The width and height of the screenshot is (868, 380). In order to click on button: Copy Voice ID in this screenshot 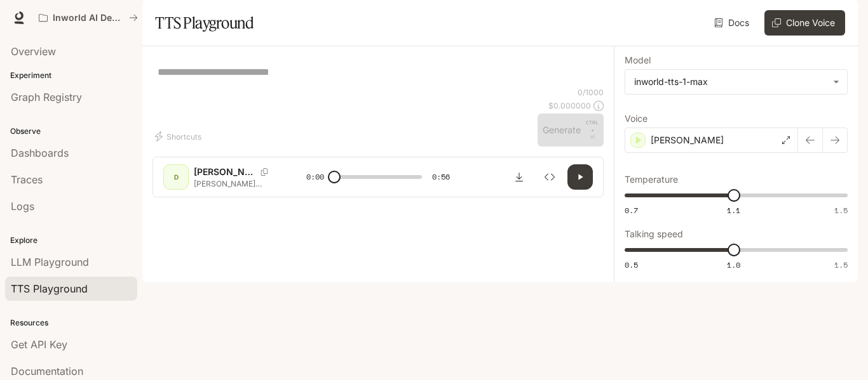, I will do `click(264, 172)`.